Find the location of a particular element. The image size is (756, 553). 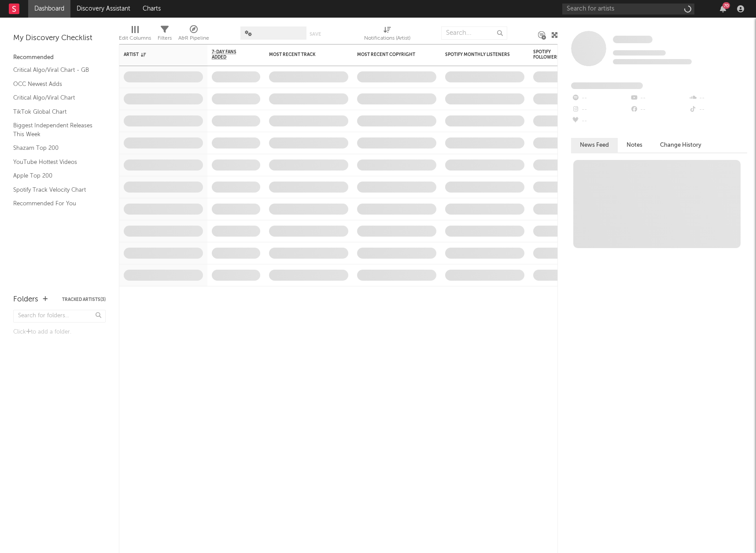

div: Click to add a folder. is located at coordinates (60, 332).